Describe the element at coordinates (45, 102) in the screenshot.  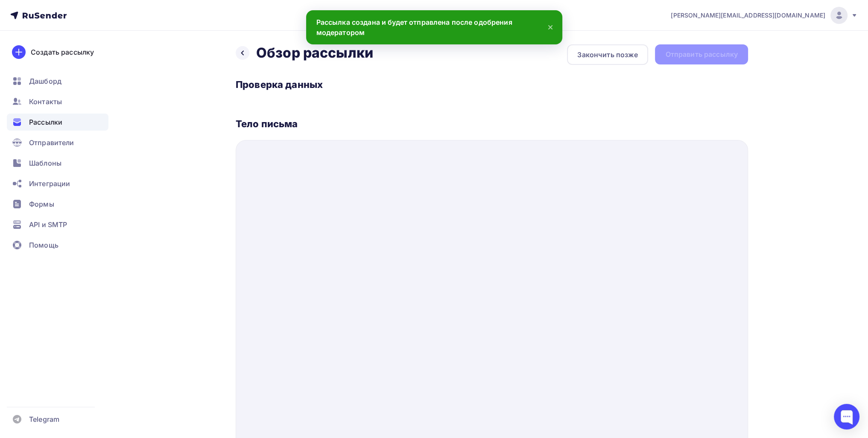
I see `span: Контакты` at that location.